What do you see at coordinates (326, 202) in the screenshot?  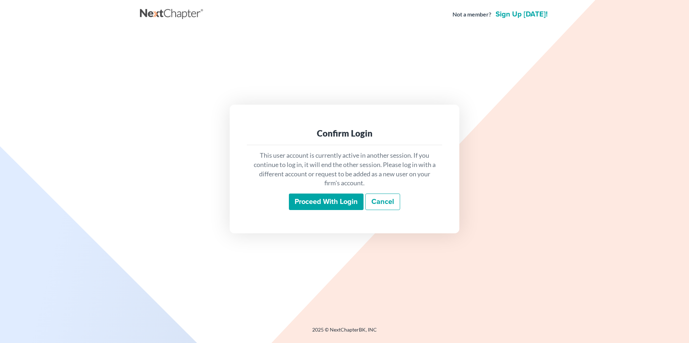 I see `input: Proceed with login` at bounding box center [326, 202].